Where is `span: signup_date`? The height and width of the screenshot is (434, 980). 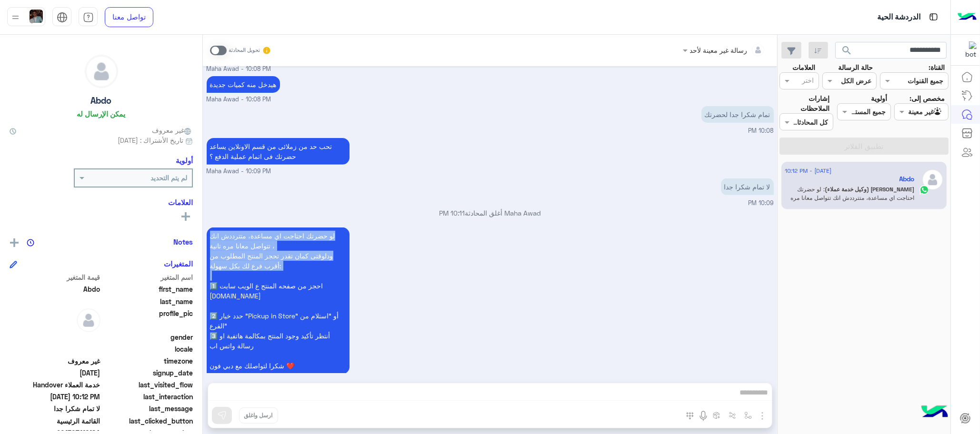 span: signup_date is located at coordinates (147, 373).